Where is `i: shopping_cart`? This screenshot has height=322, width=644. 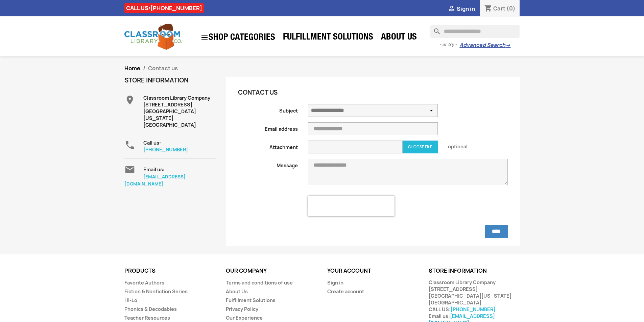 i: shopping_cart is located at coordinates (488, 9).